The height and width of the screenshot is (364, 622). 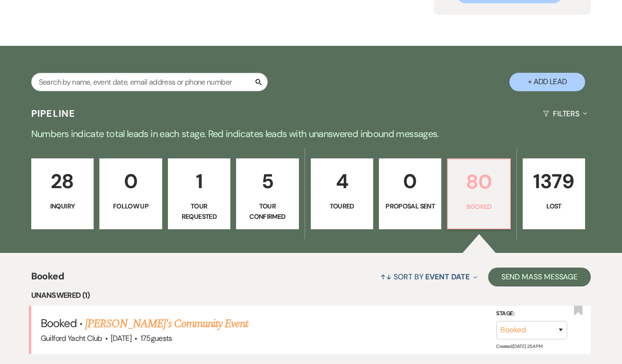 I want to click on p: Proposal Sent, so click(x=410, y=206).